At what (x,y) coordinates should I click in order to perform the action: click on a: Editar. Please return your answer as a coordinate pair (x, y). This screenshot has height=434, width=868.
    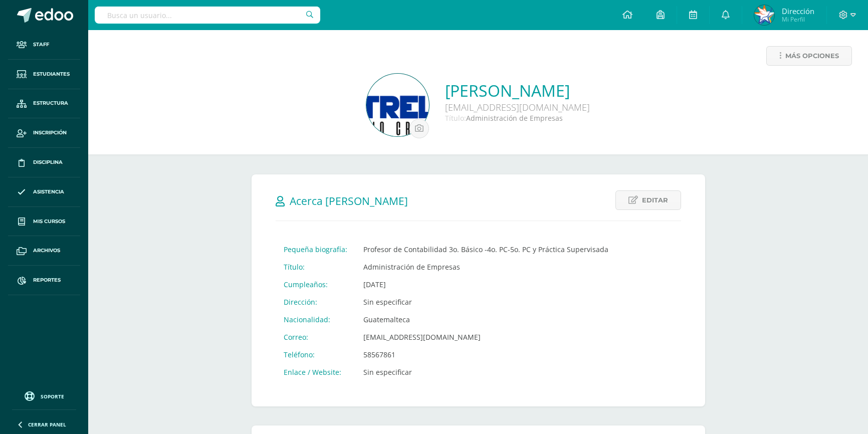
    Looking at the image, I should click on (648, 200).